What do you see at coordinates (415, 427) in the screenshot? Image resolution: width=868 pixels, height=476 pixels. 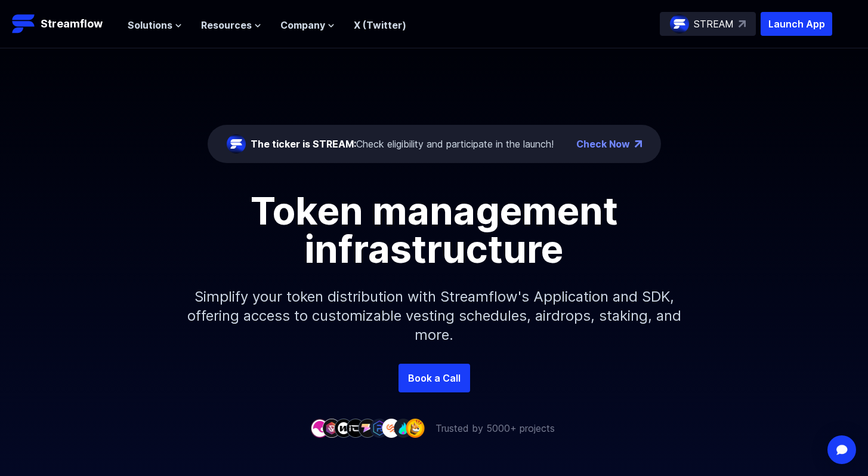 I see `img: company-9` at bounding box center [415, 427].